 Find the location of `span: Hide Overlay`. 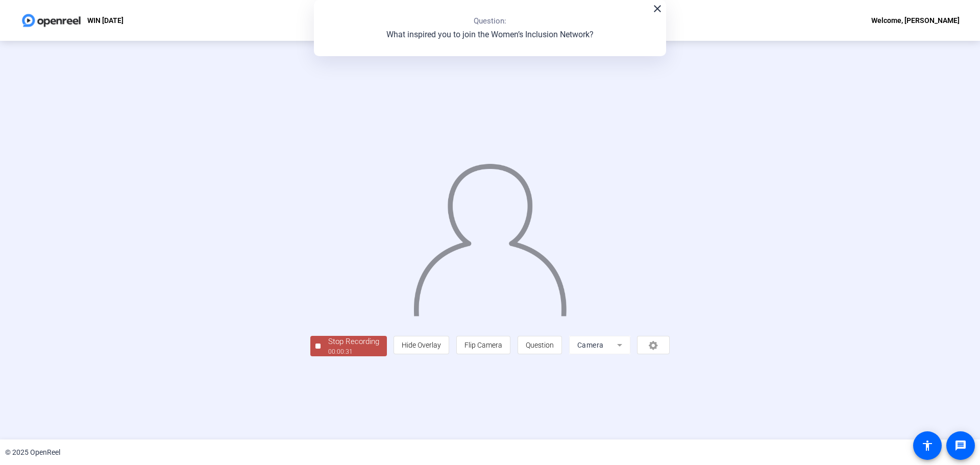

span: Hide Overlay is located at coordinates (421, 345).